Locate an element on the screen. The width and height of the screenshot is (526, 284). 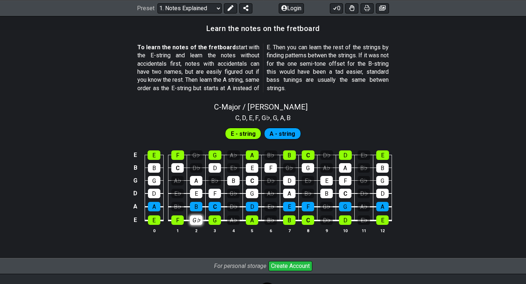
p: start with the E-string and learn the notes without accidentals first, notes with accidentals can... is located at coordinates (263, 68).